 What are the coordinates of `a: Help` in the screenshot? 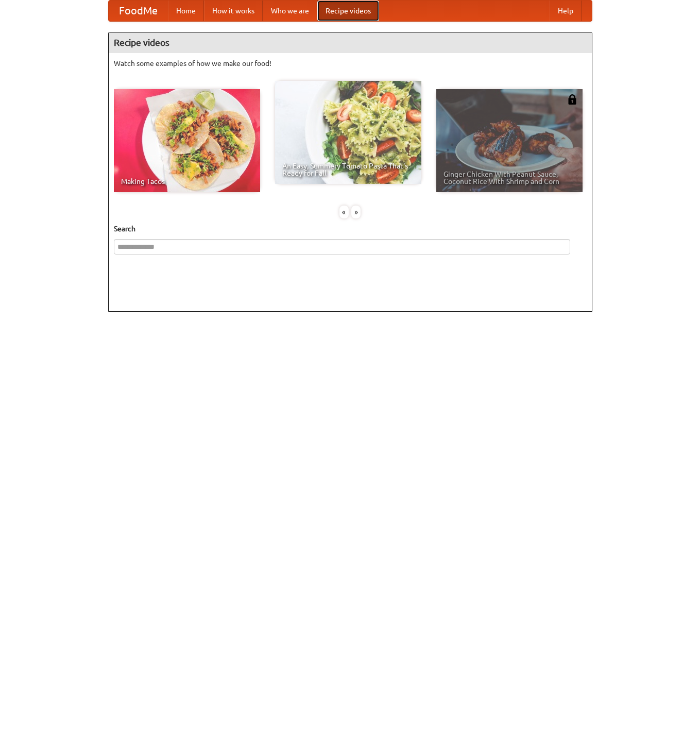 It's located at (565, 10).